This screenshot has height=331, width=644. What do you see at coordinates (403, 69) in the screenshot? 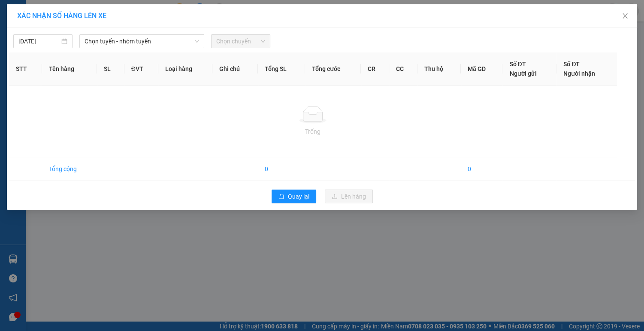
I see `th: CC` at bounding box center [403, 69].